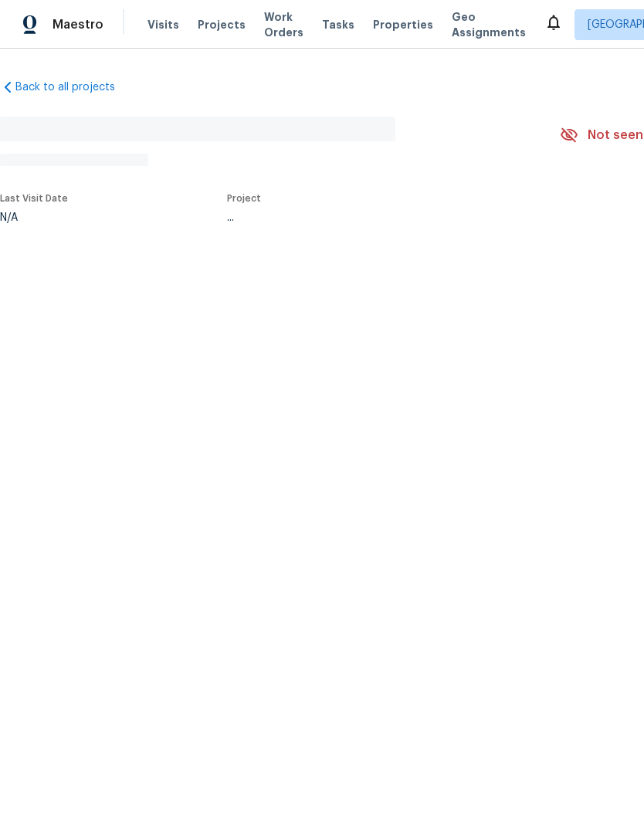 The image size is (644, 823). I want to click on span: Visits, so click(163, 25).